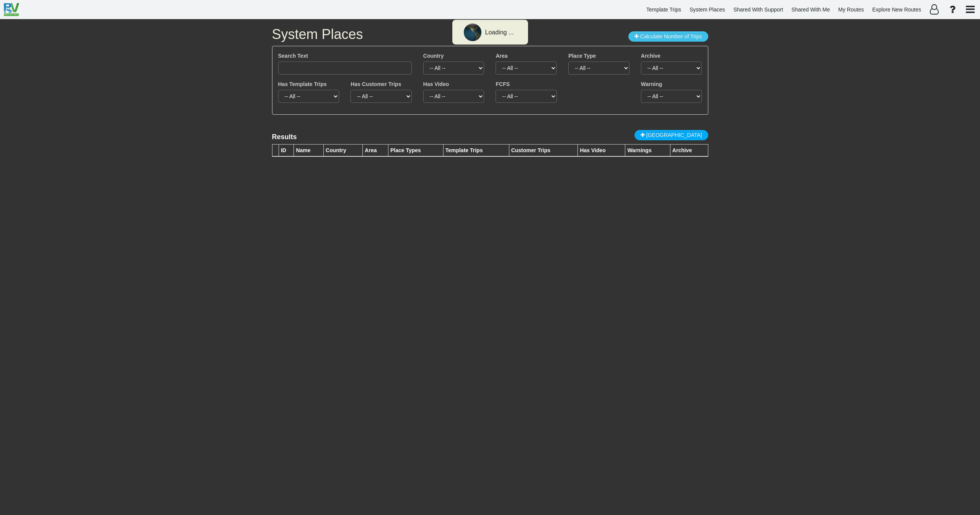  What do you see at coordinates (582, 56) in the screenshot?
I see `label: Place Type` at bounding box center [582, 56].